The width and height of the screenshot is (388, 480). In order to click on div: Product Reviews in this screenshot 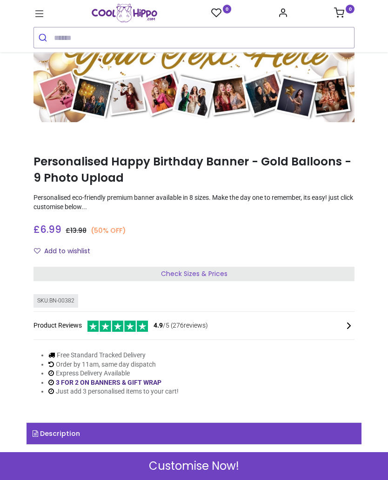, I will do `click(194, 326)`.